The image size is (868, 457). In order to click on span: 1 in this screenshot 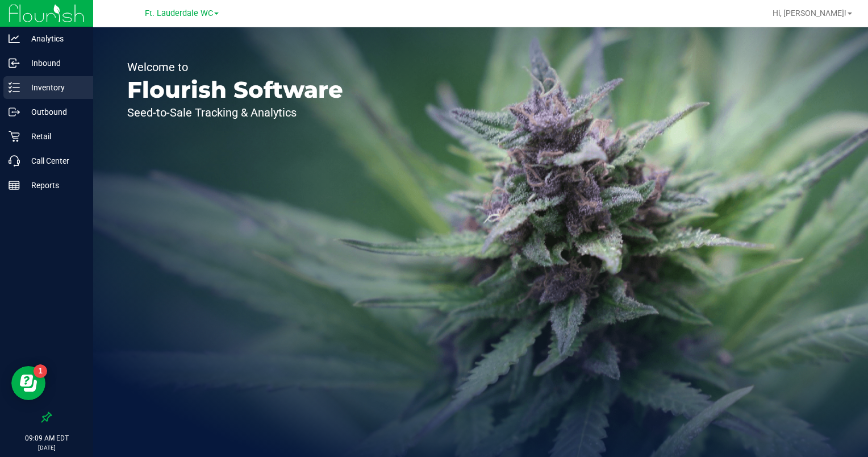, I will do `click(7, 6)`.